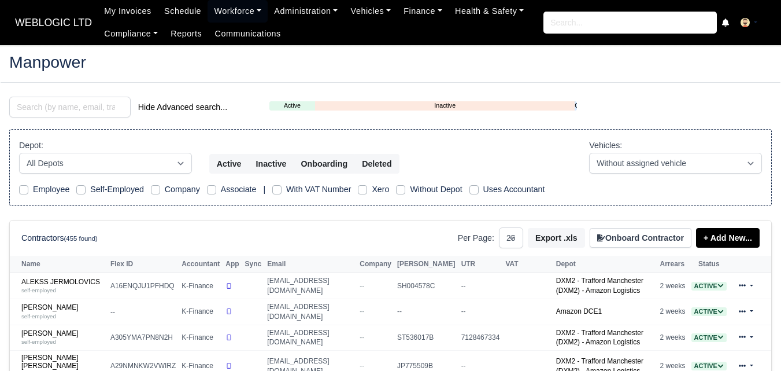  Describe the element at coordinates (673, 264) in the screenshot. I see `th: Arrears` at that location.